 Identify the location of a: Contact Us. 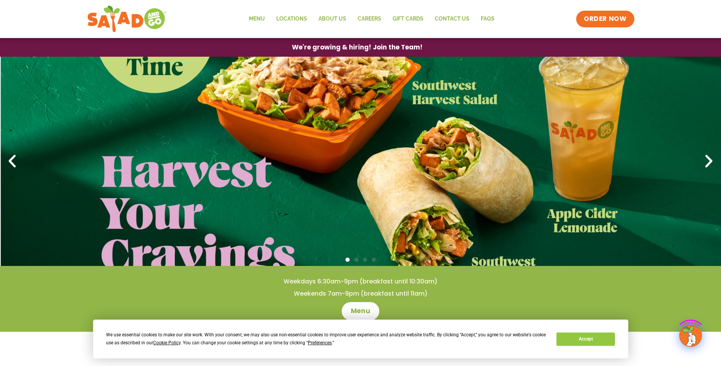
(452, 19).